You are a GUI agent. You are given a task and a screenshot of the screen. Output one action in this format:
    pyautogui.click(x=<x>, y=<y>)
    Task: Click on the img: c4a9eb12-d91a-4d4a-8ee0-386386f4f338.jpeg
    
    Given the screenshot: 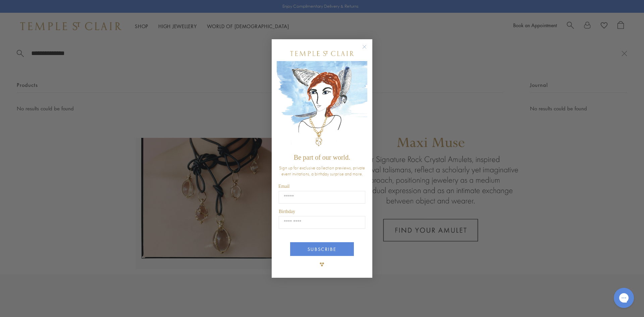 What is the action you would take?
    pyautogui.click(x=322, y=106)
    